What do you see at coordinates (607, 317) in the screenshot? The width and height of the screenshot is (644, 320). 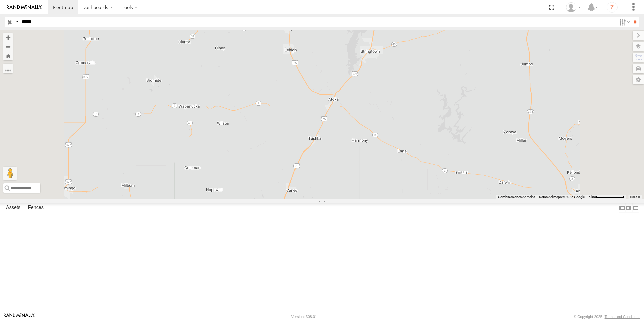 I see `div: © Copyright 2025 -` at bounding box center [607, 317].